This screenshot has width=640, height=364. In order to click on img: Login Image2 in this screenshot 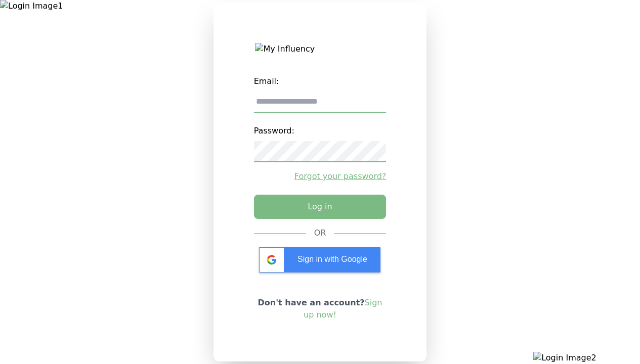, I will do `click(586, 358)`.